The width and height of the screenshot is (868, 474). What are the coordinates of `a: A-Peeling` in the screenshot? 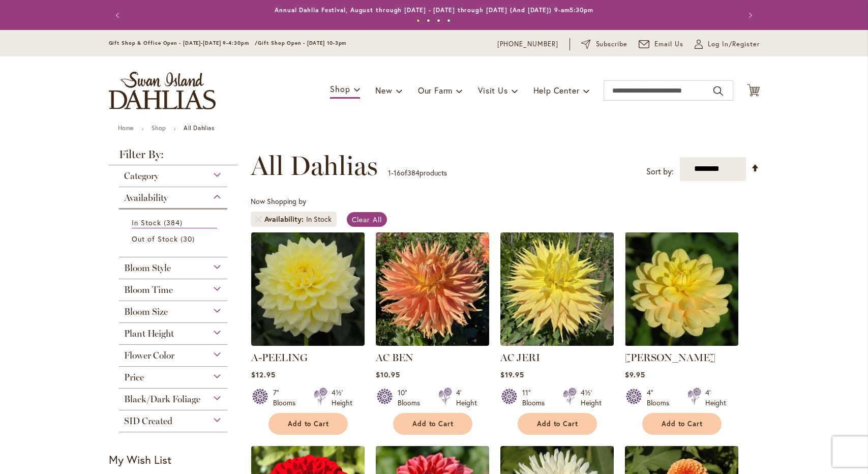 It's located at (308, 342).